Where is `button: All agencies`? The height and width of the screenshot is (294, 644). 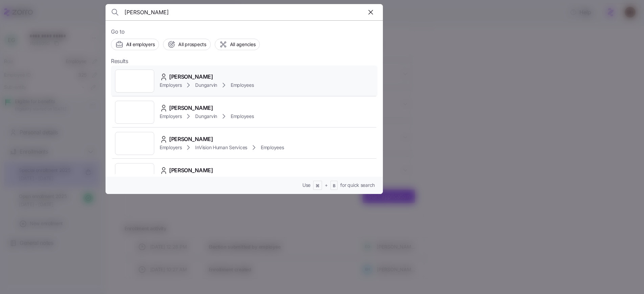
button: All agencies is located at coordinates (237, 45).